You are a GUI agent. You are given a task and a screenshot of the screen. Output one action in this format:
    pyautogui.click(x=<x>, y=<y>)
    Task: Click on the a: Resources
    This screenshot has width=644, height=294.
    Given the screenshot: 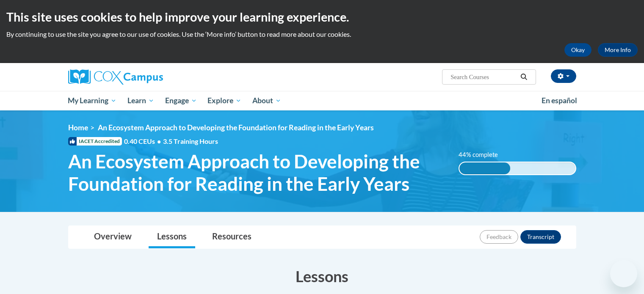 What is the action you would take?
    pyautogui.click(x=232, y=237)
    